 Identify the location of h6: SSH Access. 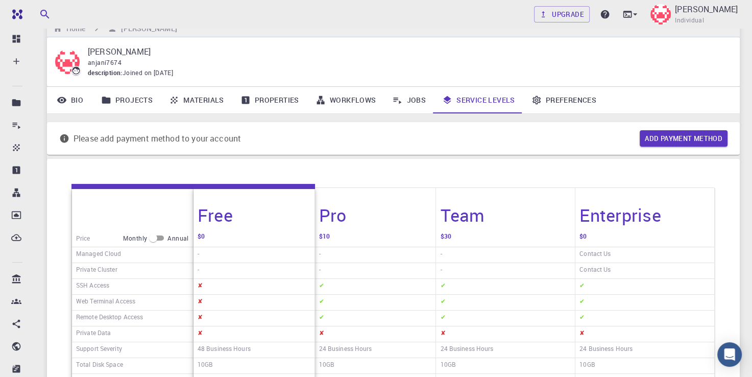
(92, 286).